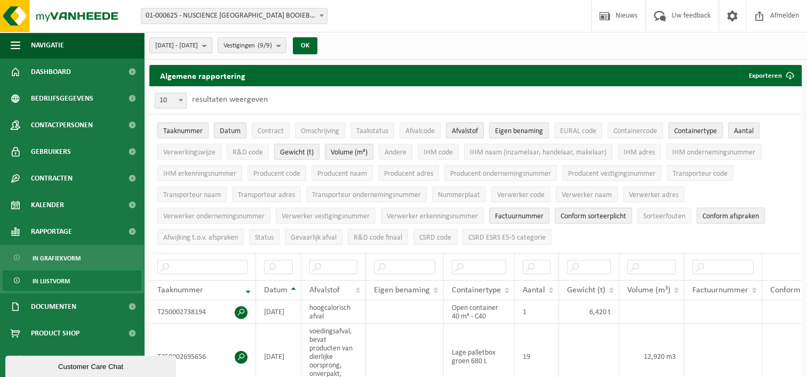  I want to click on span: Gevaarlijk afval, so click(314, 238).